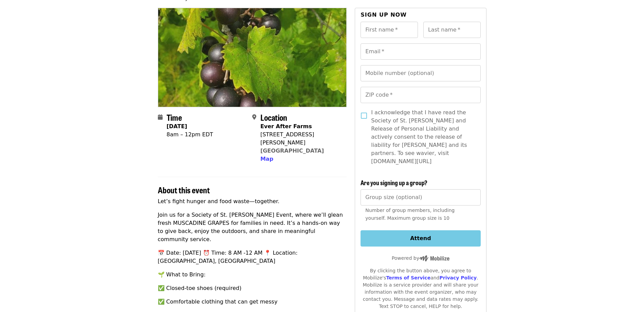 This screenshot has height=312, width=644. I want to click on input: Mobile number (optional), so click(420, 74).